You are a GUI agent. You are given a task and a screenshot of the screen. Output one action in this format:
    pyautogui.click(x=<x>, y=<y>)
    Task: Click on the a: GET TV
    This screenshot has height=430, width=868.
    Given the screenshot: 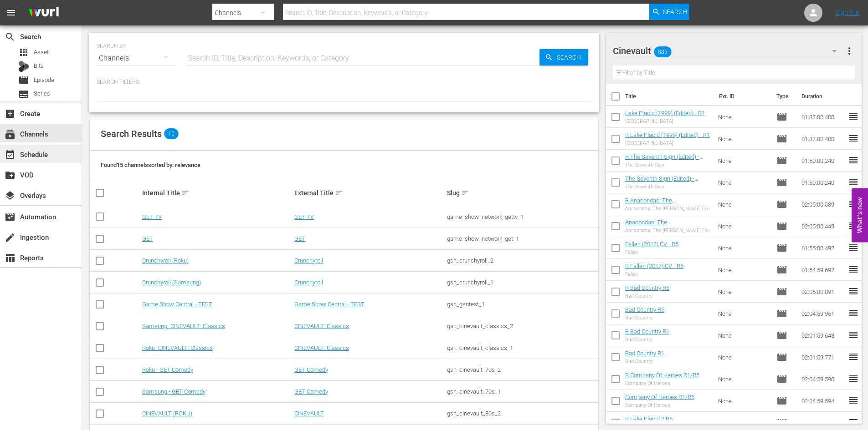 What is the action you would take?
    pyautogui.click(x=303, y=216)
    